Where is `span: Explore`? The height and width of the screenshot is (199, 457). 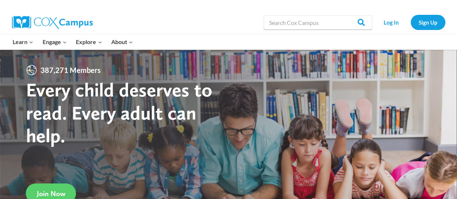
span: Explore is located at coordinates (89, 42).